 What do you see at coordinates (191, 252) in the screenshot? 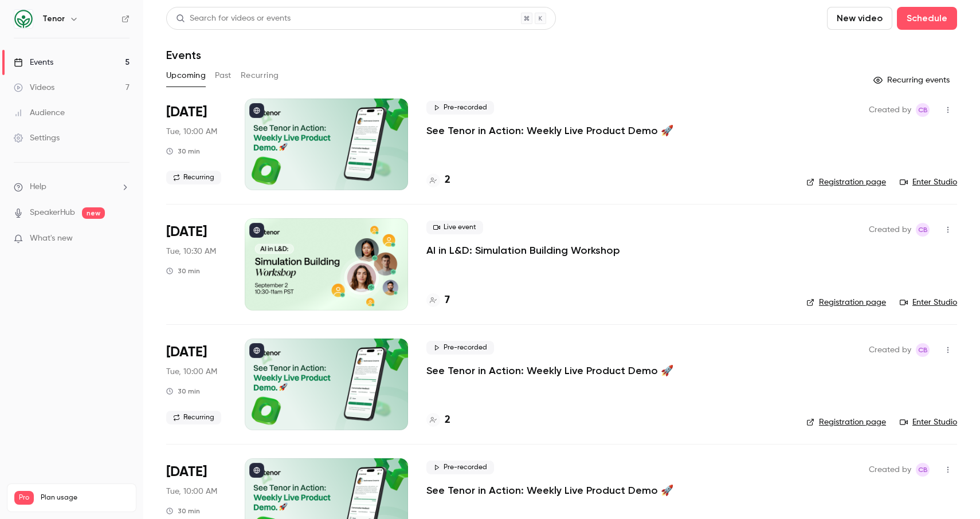
I see `span: Tue, 10:30 AM` at bounding box center [191, 252].